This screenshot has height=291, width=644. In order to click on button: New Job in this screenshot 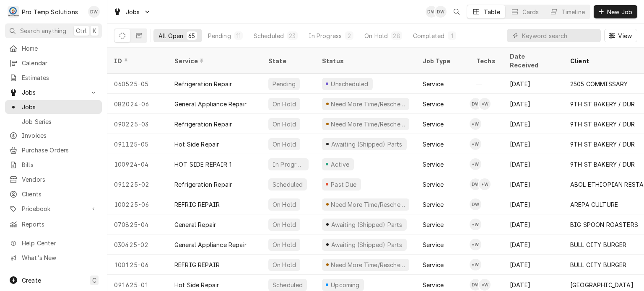, I will do `click(615, 12)`.